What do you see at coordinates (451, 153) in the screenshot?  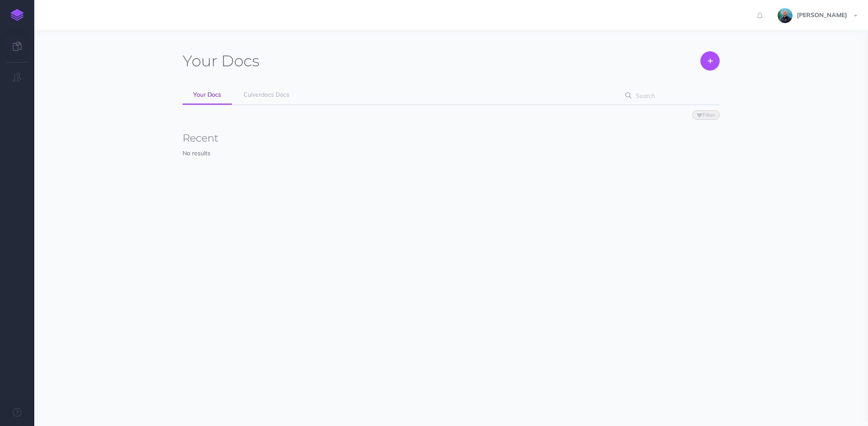 I see `p: No results` at bounding box center [451, 153].